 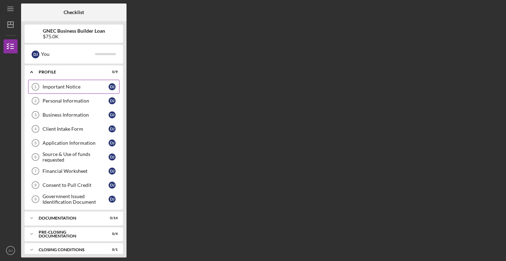 What do you see at coordinates (76, 199) in the screenshot?
I see `div: Government Issued Identification Document` at bounding box center [76, 199].